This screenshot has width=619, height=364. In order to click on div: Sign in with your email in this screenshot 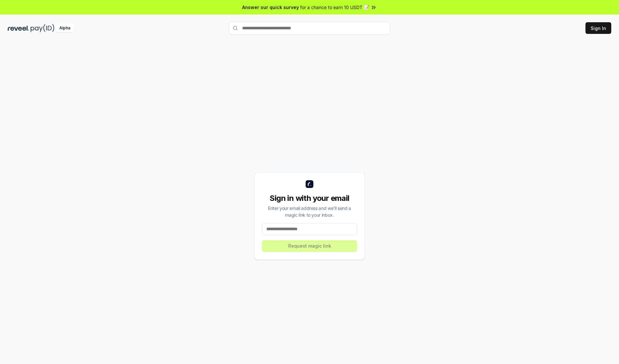, I will do `click(310, 199)`.